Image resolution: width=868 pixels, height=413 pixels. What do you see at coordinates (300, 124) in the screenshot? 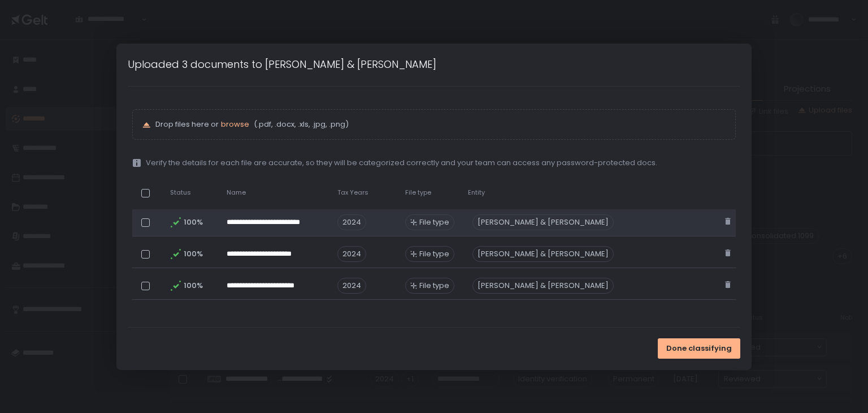
I see `span: (.pdf, .docx, .xls, .jpg, .png)` at bounding box center [300, 124].